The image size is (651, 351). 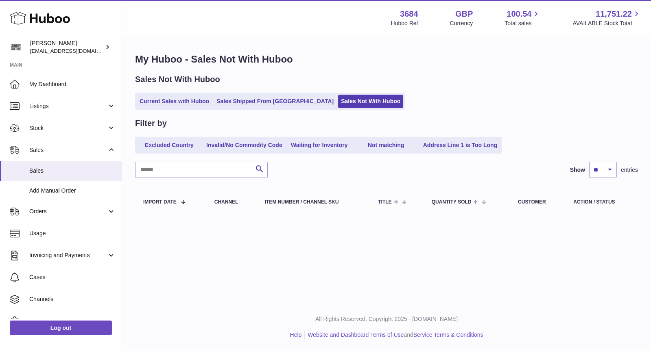 What do you see at coordinates (319, 145) in the screenshot?
I see `a: Waiting for Inventory` at bounding box center [319, 145].